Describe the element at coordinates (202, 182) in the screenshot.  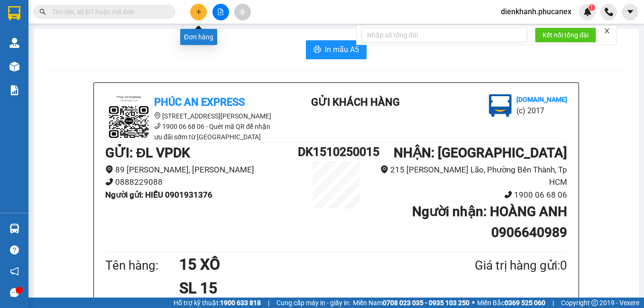
I see `li: 0888229088` at that location.